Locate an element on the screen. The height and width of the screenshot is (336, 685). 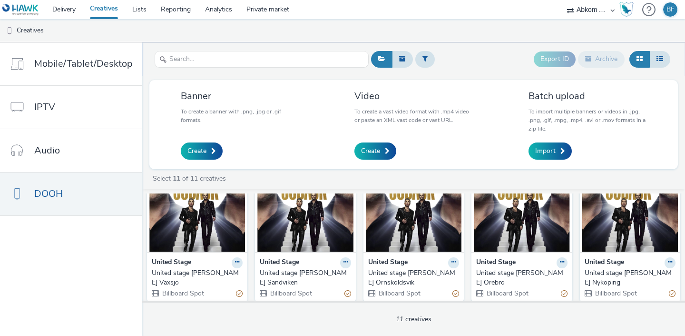
span: 11 creatives is located at coordinates (414, 318).